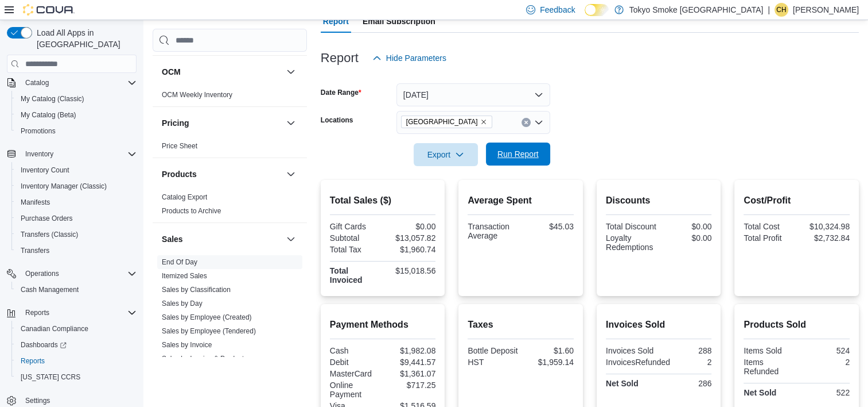 The height and width of the screenshot is (407, 868). What do you see at coordinates (769, 351) in the screenshot?
I see `div: Items Sold` at bounding box center [769, 351].